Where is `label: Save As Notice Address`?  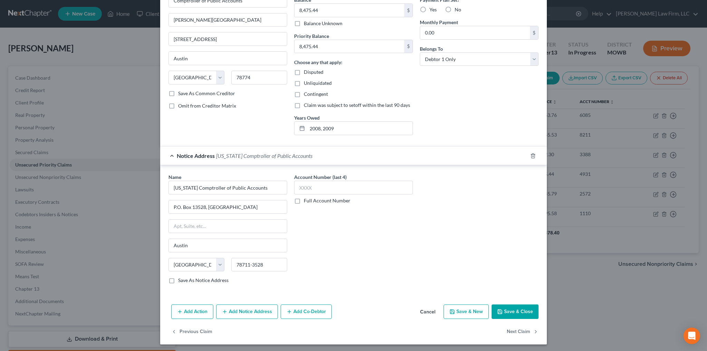
label: Save As Notice Address is located at coordinates (203, 281).